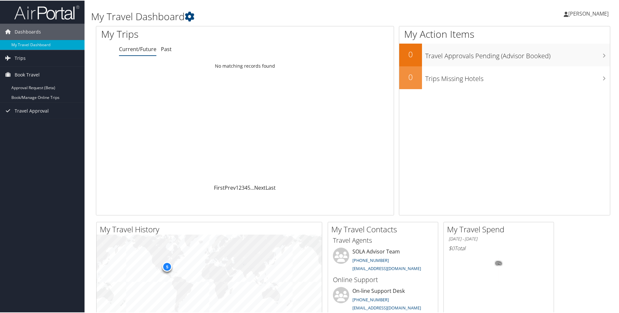 The height and width of the screenshot is (313, 619). Describe the element at coordinates (245, 65) in the screenshot. I see `td: No matching records found` at that location.